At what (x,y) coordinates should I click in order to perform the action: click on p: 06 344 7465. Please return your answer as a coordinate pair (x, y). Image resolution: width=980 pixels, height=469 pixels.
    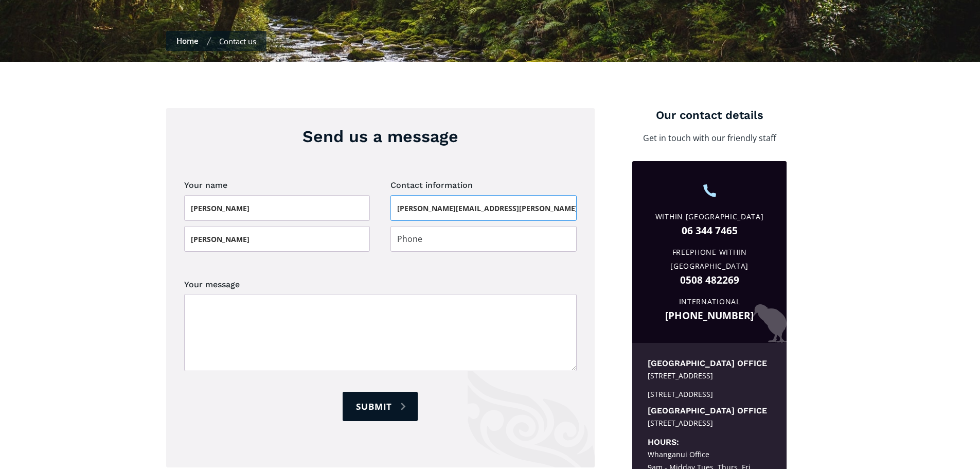
    Looking at the image, I should click on (710, 230).